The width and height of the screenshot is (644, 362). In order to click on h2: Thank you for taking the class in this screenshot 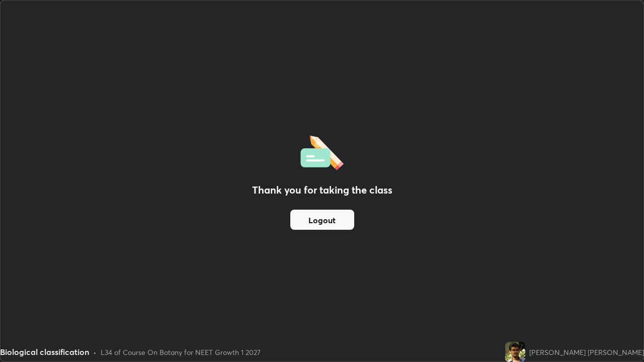, I will do `click(322, 190)`.